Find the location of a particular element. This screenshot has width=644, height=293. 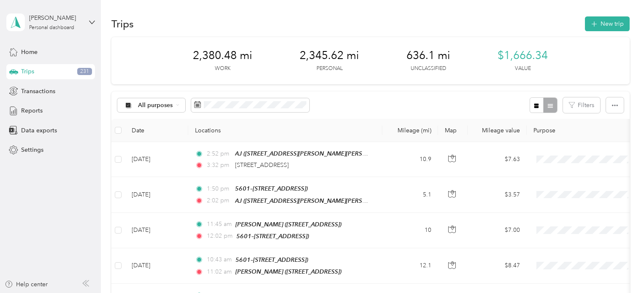

th: Mileage value is located at coordinates (497, 130).